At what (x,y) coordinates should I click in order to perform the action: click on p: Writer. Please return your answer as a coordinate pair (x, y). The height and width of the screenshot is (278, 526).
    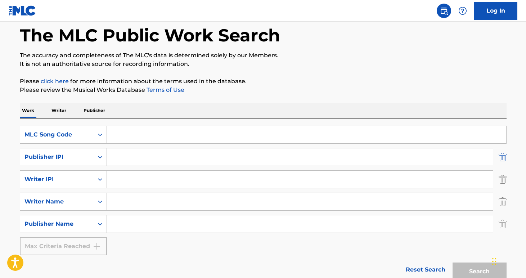
    Looking at the image, I should click on (59, 111).